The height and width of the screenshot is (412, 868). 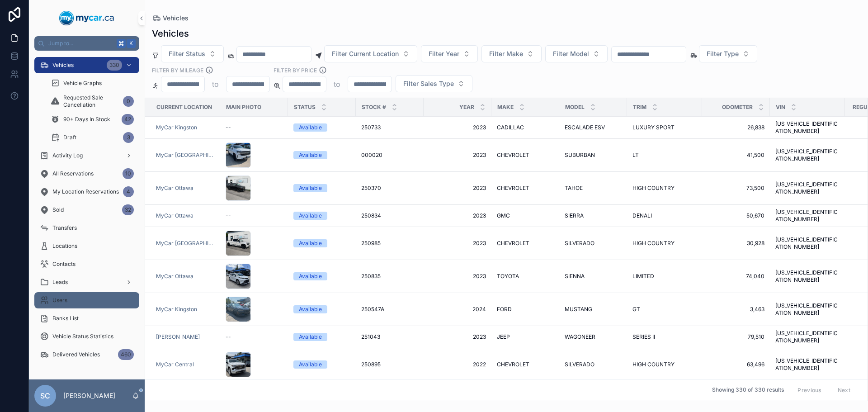 I want to click on span: All Reservations, so click(x=73, y=173).